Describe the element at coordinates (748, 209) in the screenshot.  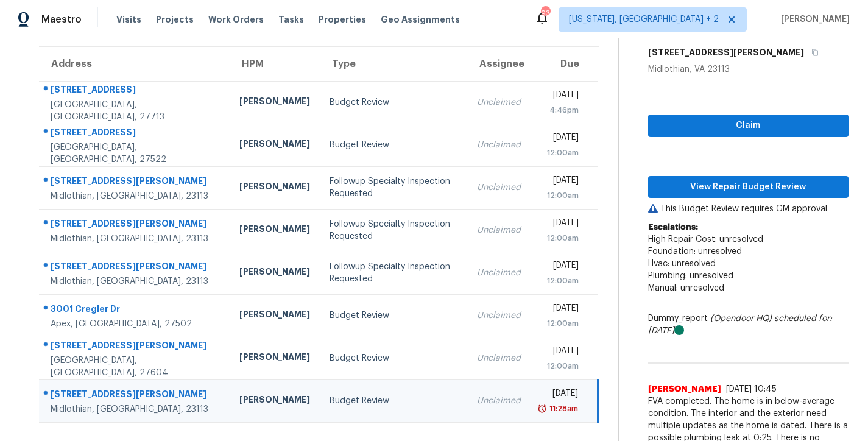
I see `p: This Budget Review requires GM approval` at that location.